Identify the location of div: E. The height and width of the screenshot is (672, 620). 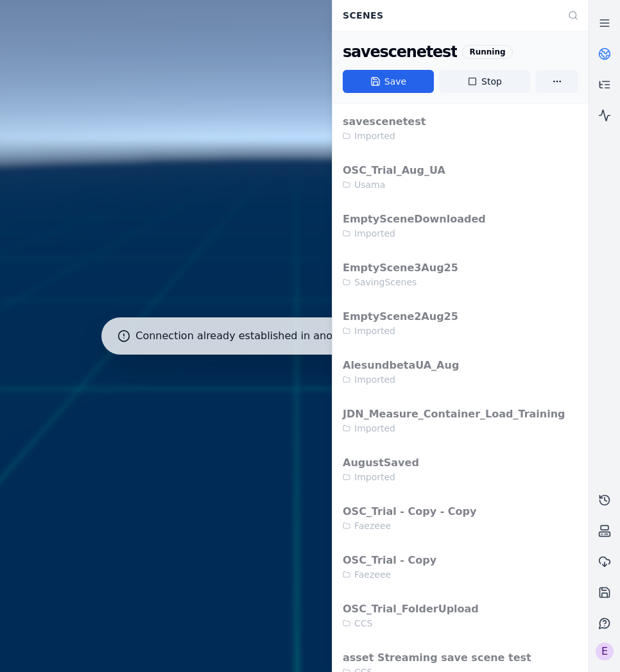
(605, 651).